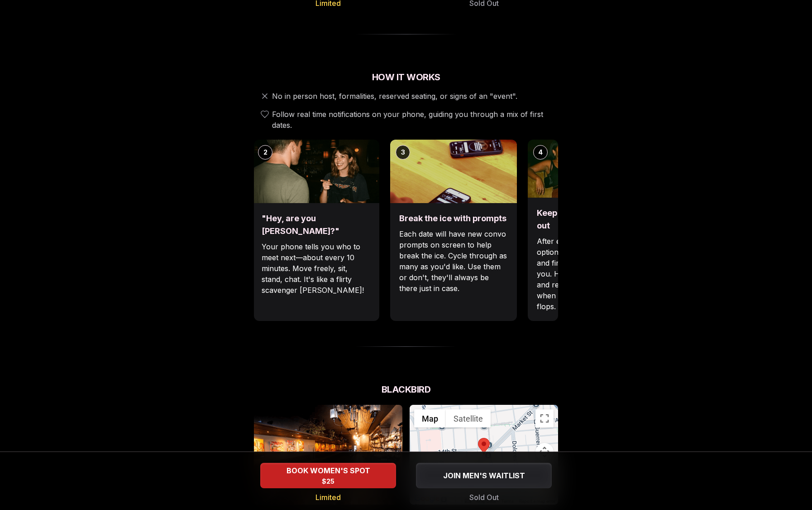 This screenshot has width=812, height=510. I want to click on p: Each date will have new convo prompts on screen to help break the ice. Cycle through as many as y..., so click(454, 261).